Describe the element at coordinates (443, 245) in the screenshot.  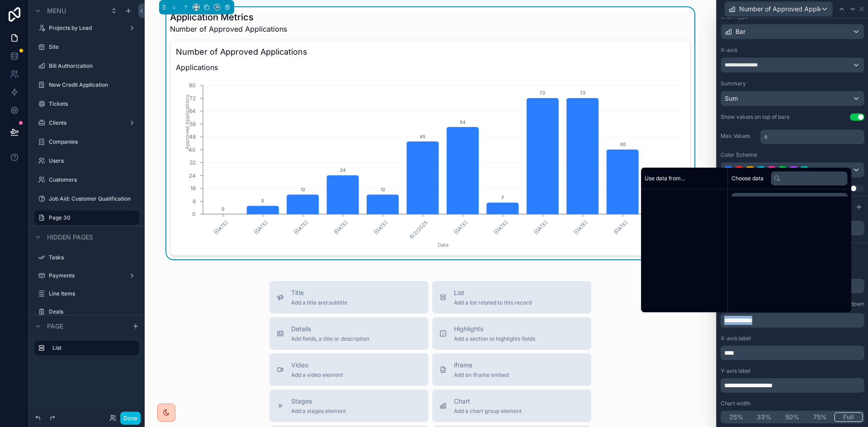
I see `tspan: Date` at that location.